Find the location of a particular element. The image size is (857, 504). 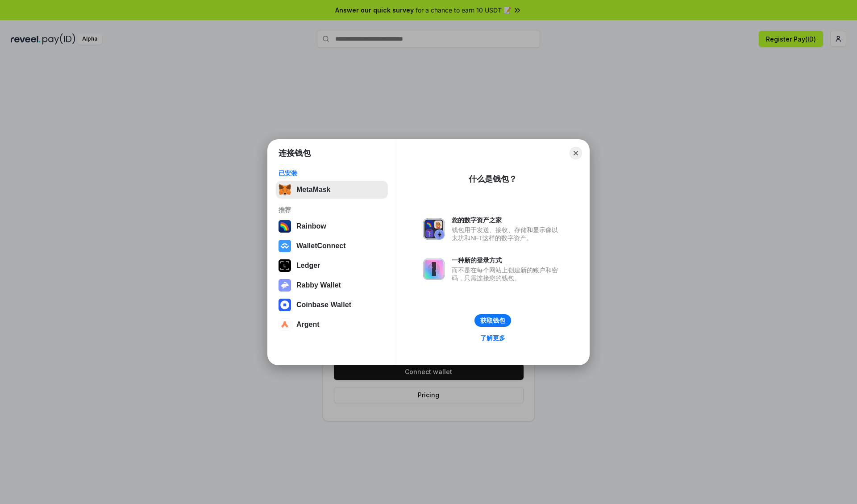

div: MetaMask is located at coordinates (313, 190).